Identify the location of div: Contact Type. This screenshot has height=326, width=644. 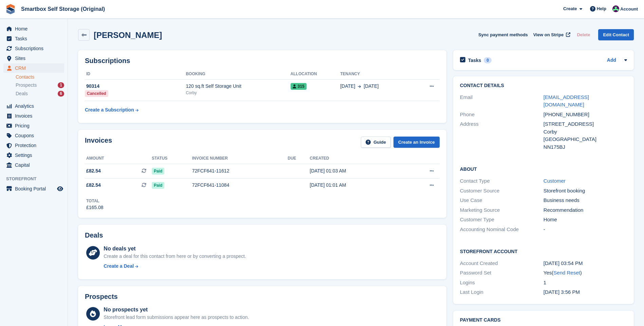
(502, 181).